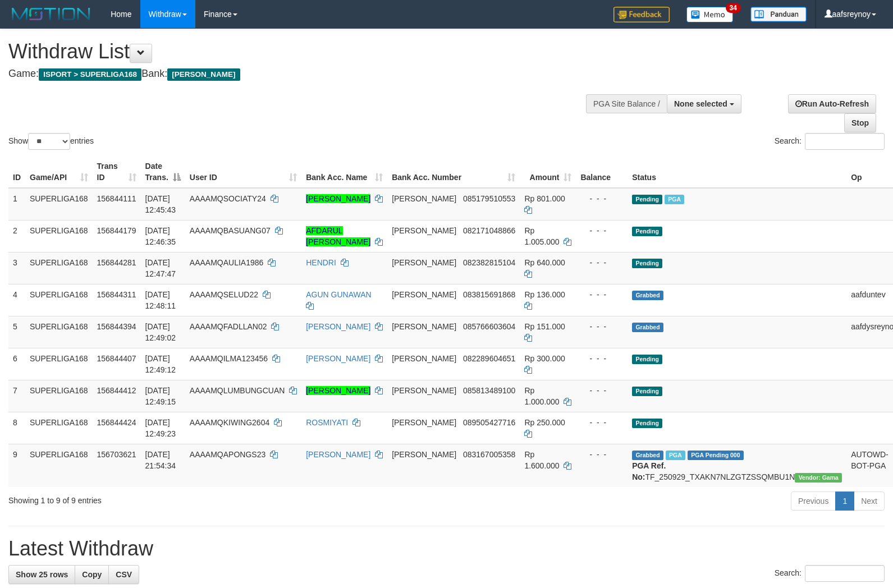 Image resolution: width=893 pixels, height=588 pixels. Describe the element at coordinates (489, 358) in the screenshot. I see `span: Copy 082289604651 to clipboard` at that location.